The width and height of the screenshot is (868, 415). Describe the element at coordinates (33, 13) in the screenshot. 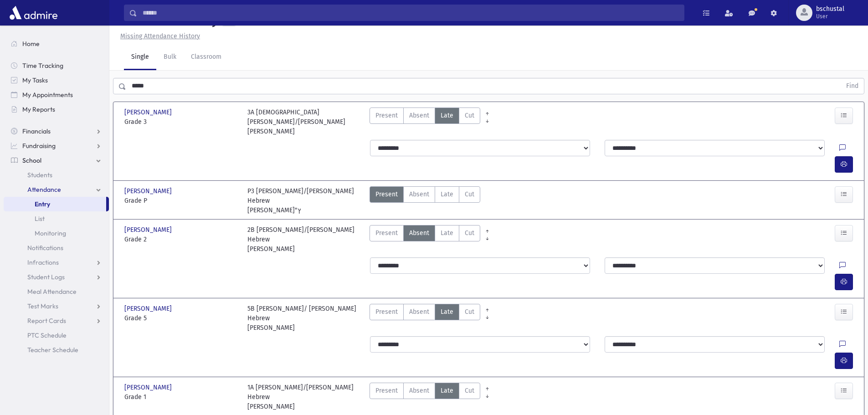

I see `img: AdmirePro` at that location.